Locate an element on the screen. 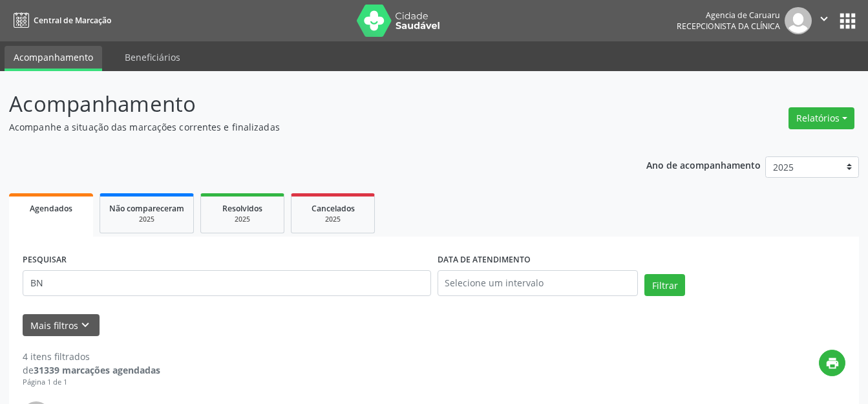 This screenshot has height=404, width=868. input: Nome, código do beneficiário ou CPF is located at coordinates (227, 283).